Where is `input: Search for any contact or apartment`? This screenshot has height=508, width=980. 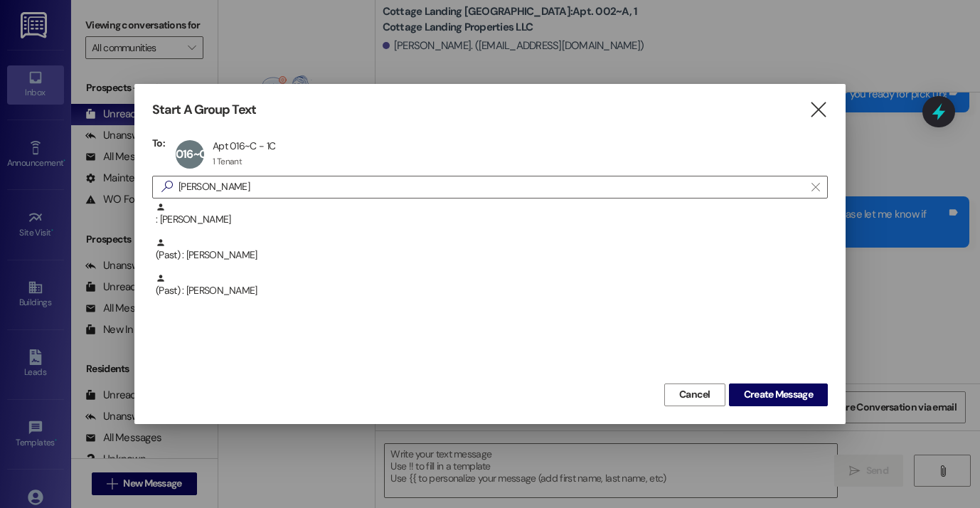 input: Search for any contact or apartment is located at coordinates (491, 188).